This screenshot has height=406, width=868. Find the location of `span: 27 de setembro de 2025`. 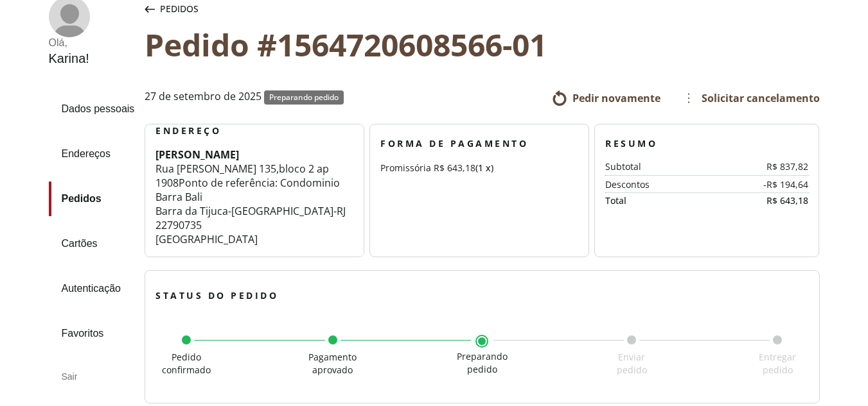

span: 27 de setembro de 2025 is located at coordinates (203, 97).